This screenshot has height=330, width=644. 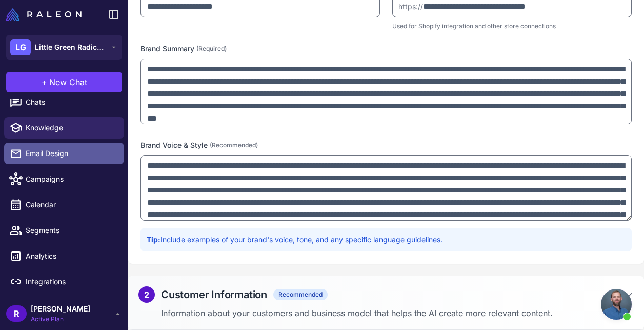 What do you see at coordinates (71, 179) in the screenshot?
I see `span: Campaigns` at bounding box center [71, 179].